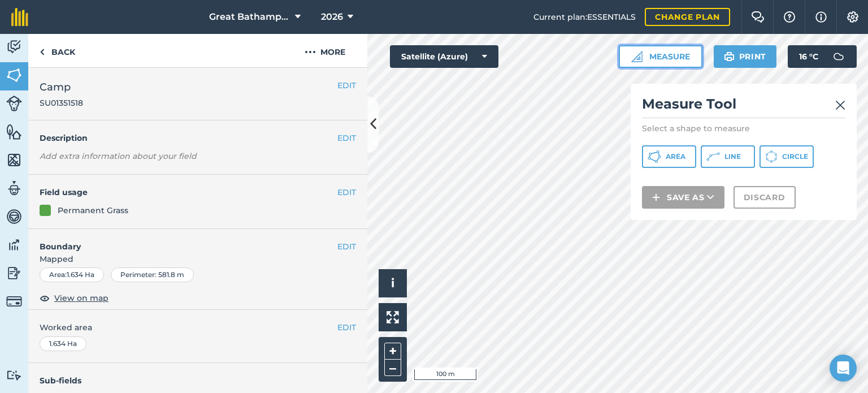  Describe the element at coordinates (71, 275) in the screenshot. I see `div: Area : 1.634 Ha` at that location.